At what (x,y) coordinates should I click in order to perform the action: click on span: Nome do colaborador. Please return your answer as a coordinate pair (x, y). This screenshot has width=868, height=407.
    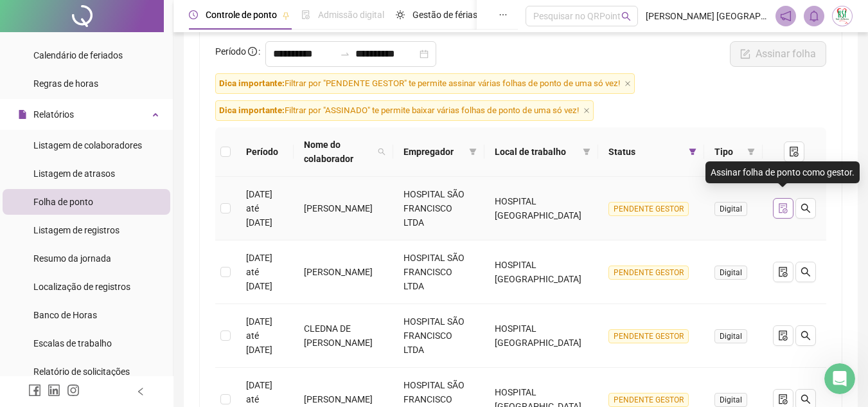
    Looking at the image, I should click on (338, 152).